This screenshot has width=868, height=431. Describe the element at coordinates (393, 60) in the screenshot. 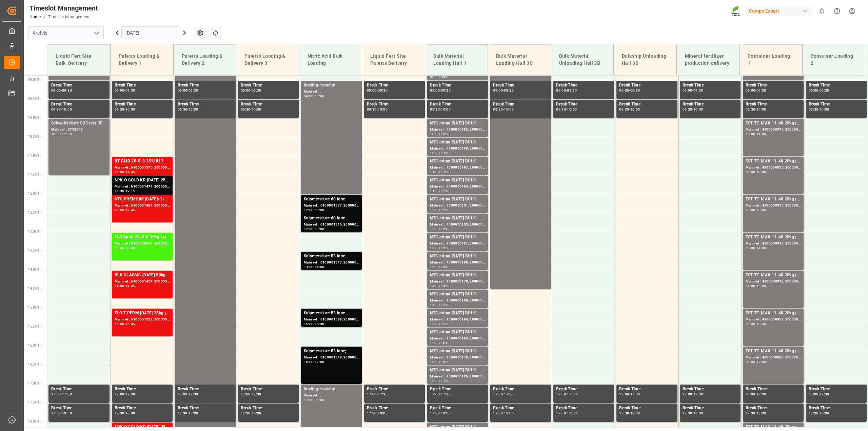

I see `div: Liquid Fert Site Paletts Delivery` at that location.